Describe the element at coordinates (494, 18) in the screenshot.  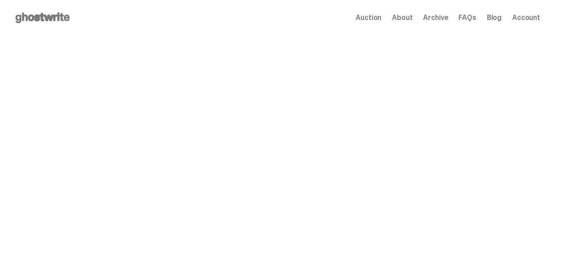
I see `a: Blog` at that location.